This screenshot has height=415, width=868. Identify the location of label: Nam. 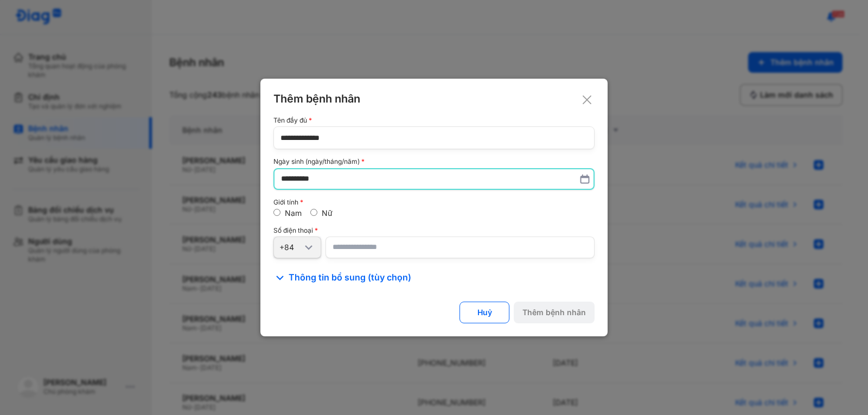
(293, 213).